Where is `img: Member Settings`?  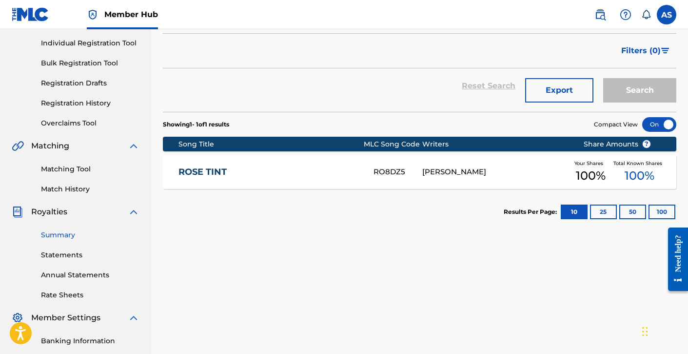
img: Member Settings is located at coordinates (18, 318).